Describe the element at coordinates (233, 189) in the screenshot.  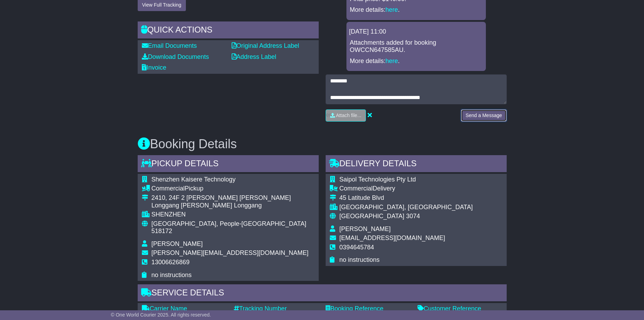
I see `div: Pickup` at that location.